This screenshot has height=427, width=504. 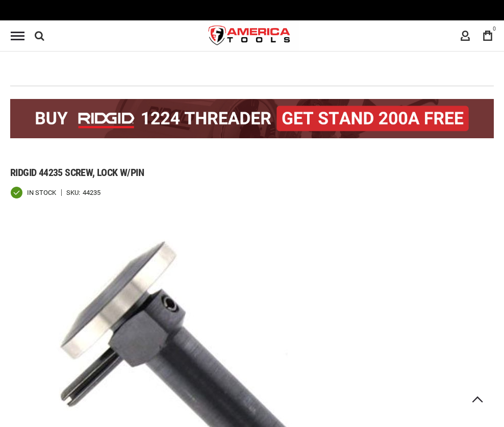 I want to click on span: Ridgid 44235 screw, lock w/pin, so click(x=77, y=172).